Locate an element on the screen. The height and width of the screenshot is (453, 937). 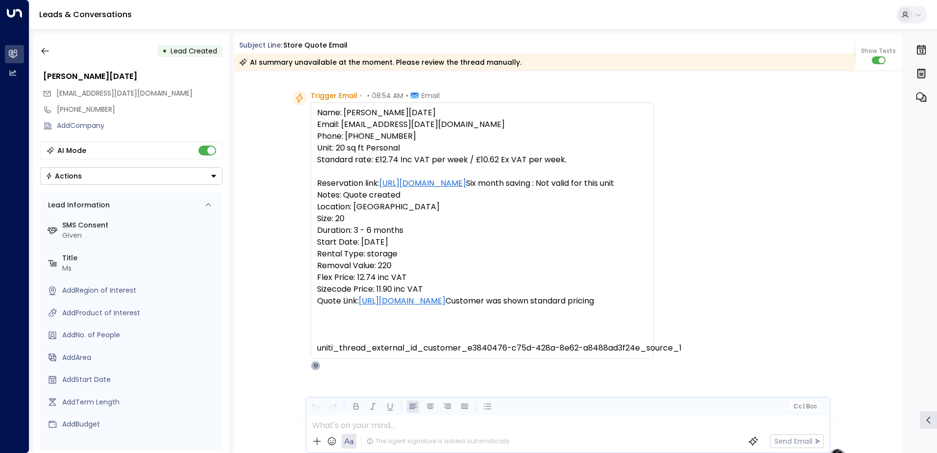
label: SMS Consent is located at coordinates (140, 225).